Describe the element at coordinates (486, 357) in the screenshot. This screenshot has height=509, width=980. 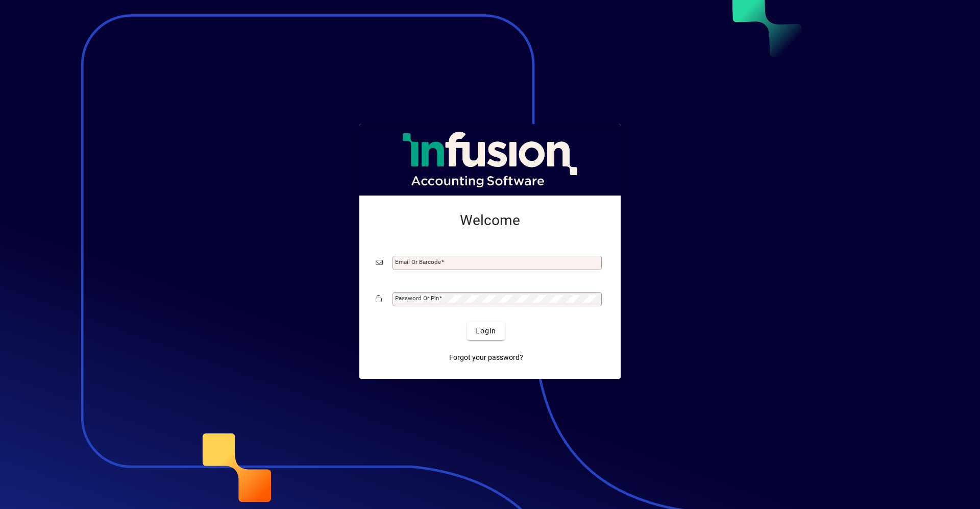
I see `span: Forgot your password?` at that location.